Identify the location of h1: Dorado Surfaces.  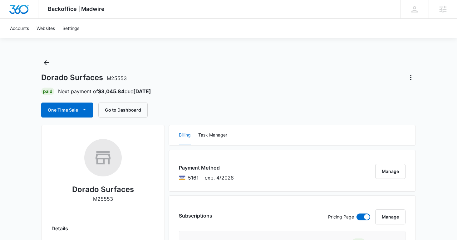
(84, 78).